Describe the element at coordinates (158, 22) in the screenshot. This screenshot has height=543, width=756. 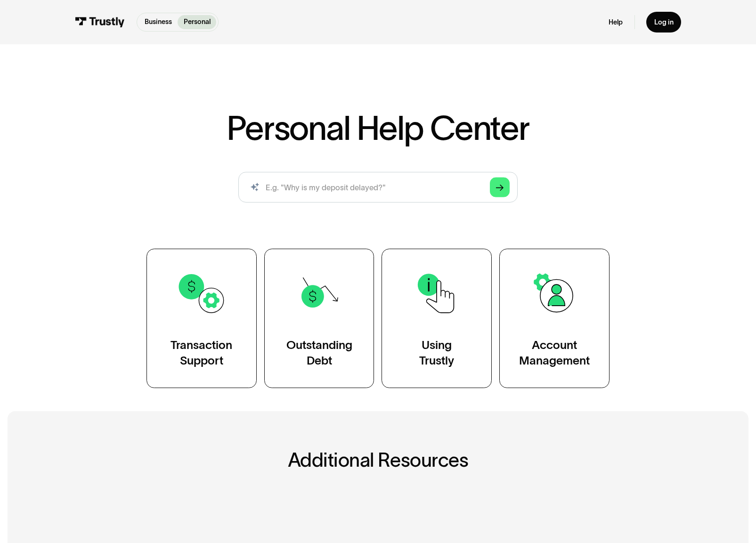
I see `a: Business` at that location.